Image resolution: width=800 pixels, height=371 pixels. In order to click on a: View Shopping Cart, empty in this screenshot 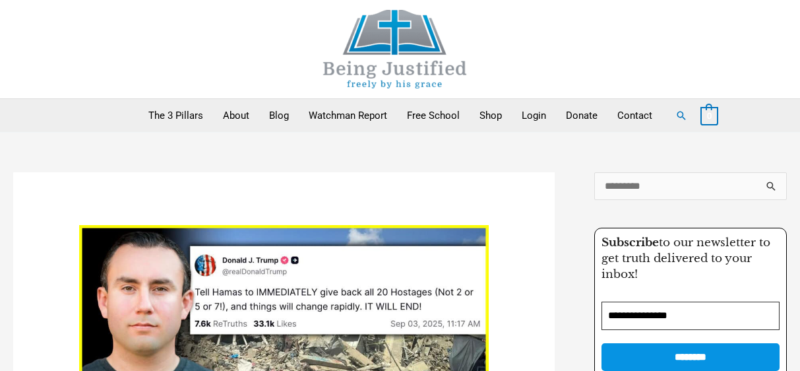, I will do `click(709, 115)`.